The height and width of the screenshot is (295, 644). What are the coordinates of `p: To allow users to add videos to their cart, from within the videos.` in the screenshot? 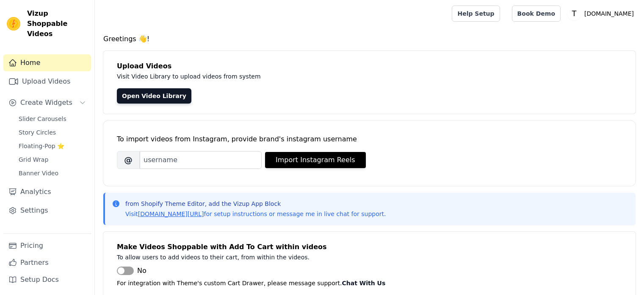 It's located at (307, 257).